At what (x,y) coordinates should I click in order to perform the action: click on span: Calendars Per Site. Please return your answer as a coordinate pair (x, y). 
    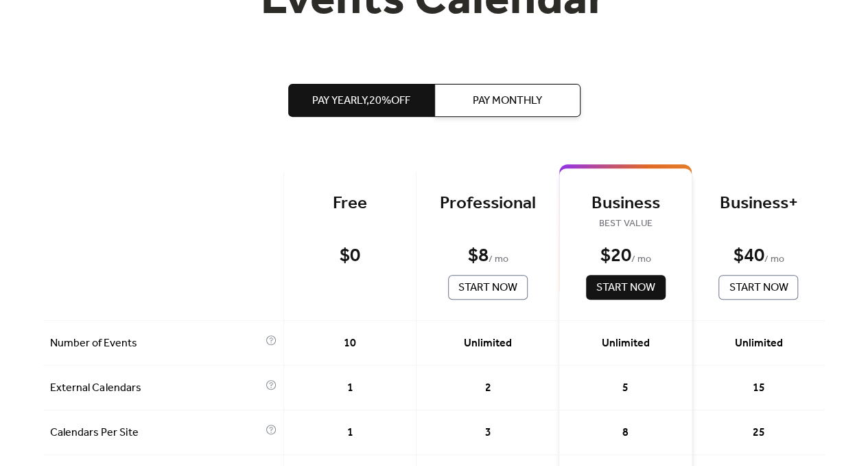
    Looking at the image, I should click on (156, 433).